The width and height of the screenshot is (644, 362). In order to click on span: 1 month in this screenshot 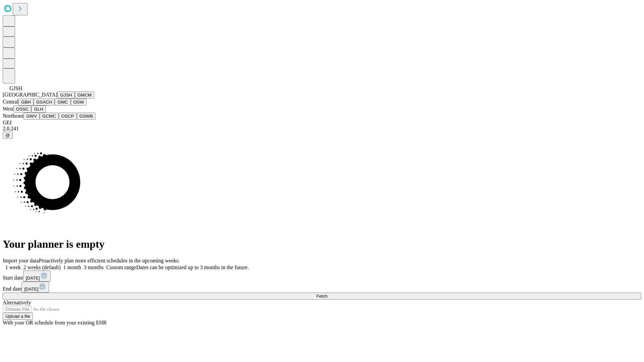, I will do `click(72, 267)`.